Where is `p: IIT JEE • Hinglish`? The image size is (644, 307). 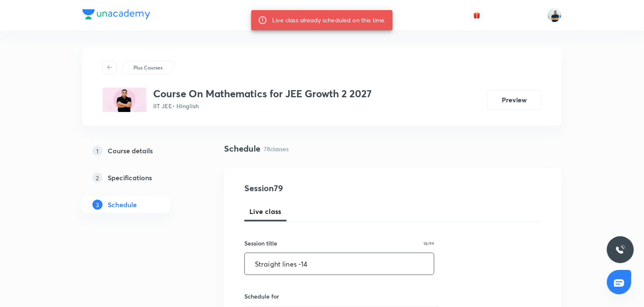
p: IIT JEE • Hinglish is located at coordinates (262, 106).